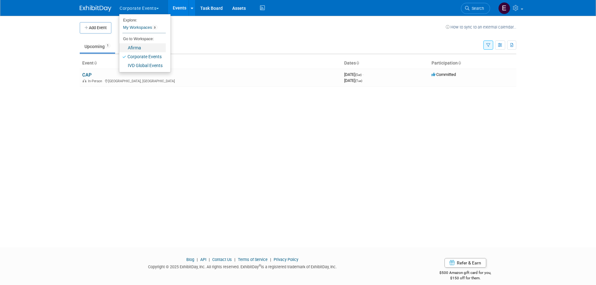 The image size is (596, 285). Describe the element at coordinates (465, 263) in the screenshot. I see `a: Refer & Earn` at that location.